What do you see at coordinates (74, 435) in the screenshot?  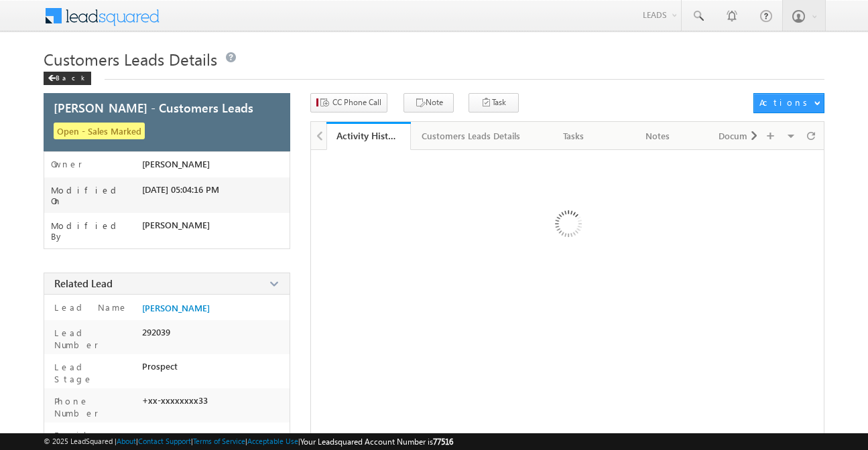 I see `label: Email` at bounding box center [74, 435].